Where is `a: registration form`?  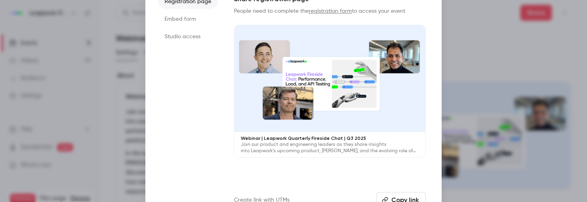
a: registration form is located at coordinates (330, 11).